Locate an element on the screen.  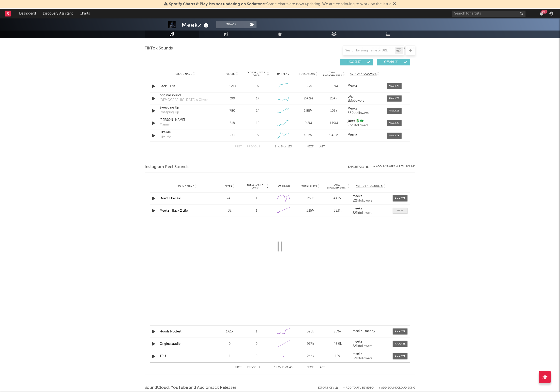
div: 99 + is located at coordinates (544, 12).